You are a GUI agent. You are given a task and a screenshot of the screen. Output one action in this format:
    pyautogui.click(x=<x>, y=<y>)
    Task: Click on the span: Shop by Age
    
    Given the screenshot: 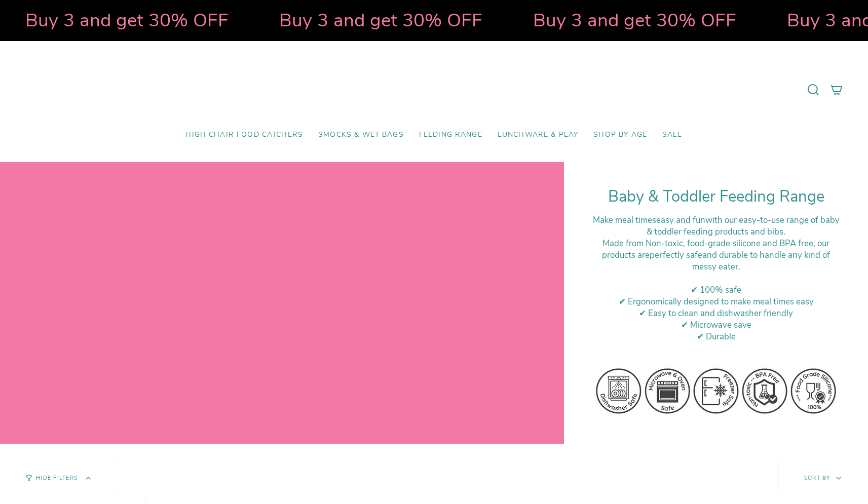 What is the action you would take?
    pyautogui.click(x=620, y=135)
    